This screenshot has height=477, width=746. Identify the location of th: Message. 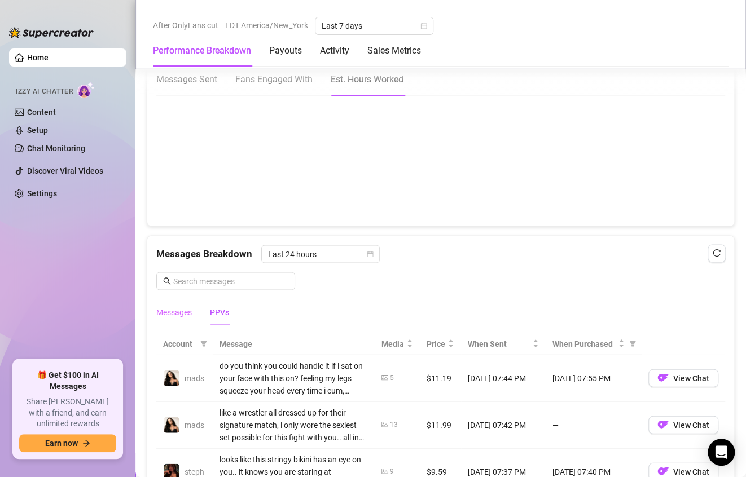
(293, 344).